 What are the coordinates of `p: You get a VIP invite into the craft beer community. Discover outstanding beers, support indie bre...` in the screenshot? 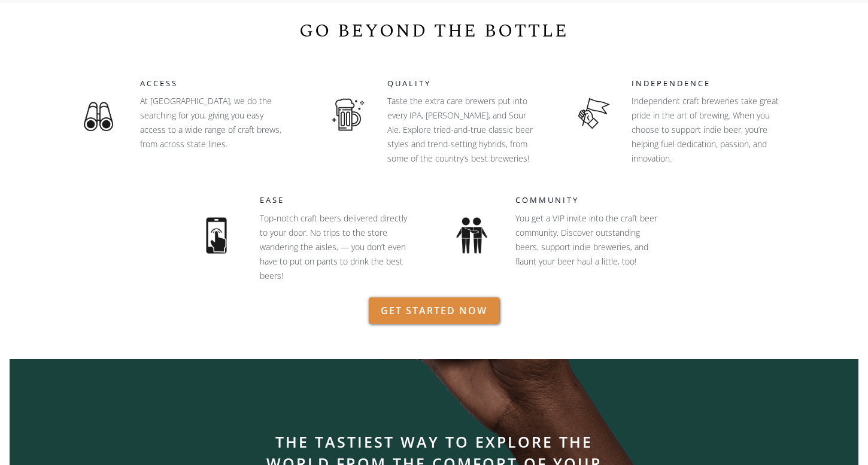 It's located at (591, 240).